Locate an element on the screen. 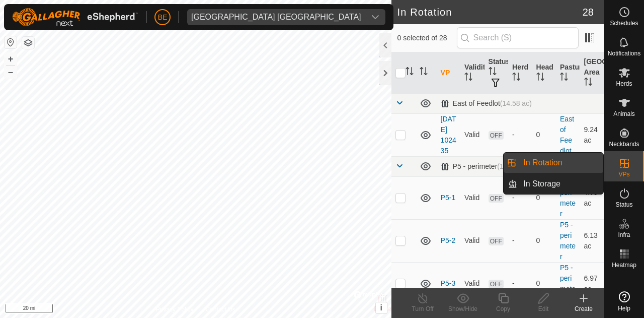 This screenshot has width=644, height=318. span: Animals is located at coordinates (624, 113).